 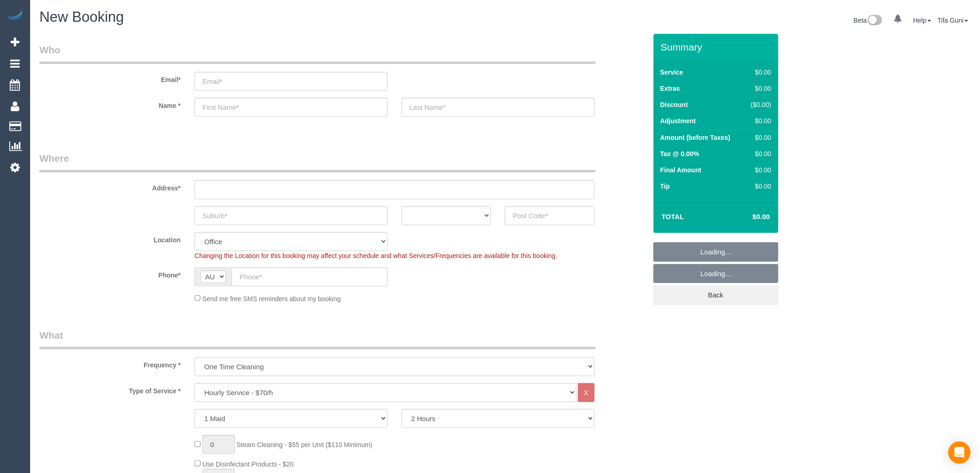 I want to click on label: Adjustment, so click(x=677, y=121).